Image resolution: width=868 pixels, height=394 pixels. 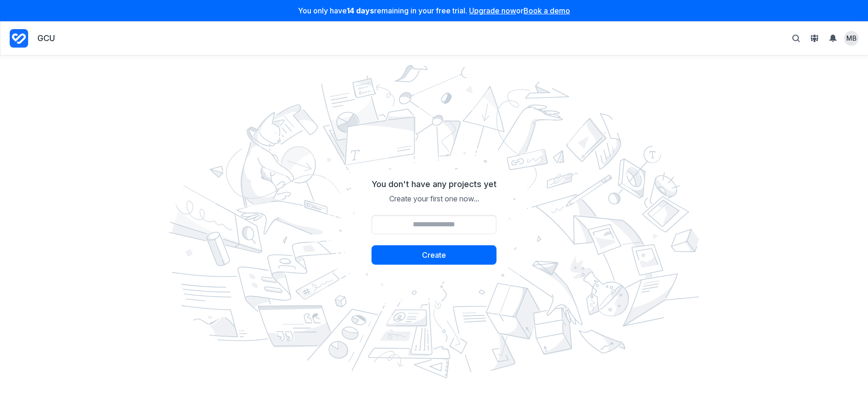 I want to click on a: Book a demo, so click(x=547, y=10).